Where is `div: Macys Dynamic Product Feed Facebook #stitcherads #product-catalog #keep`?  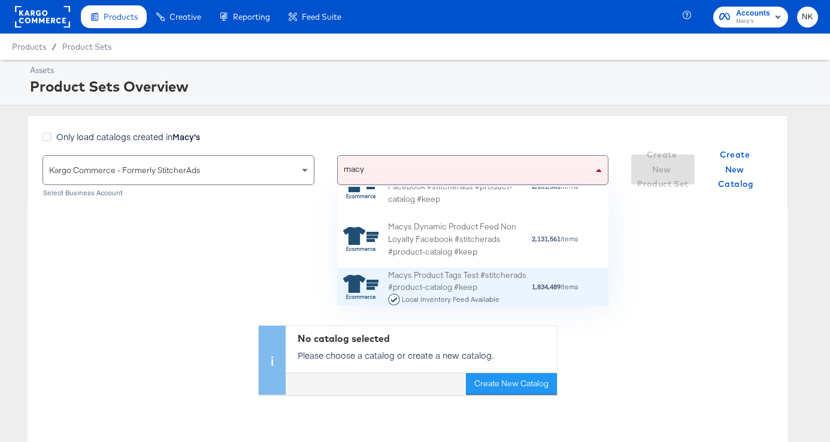 div: Macys Dynamic Product Feed Facebook #stitcherads #product-catalog #keep is located at coordinates (460, 186).